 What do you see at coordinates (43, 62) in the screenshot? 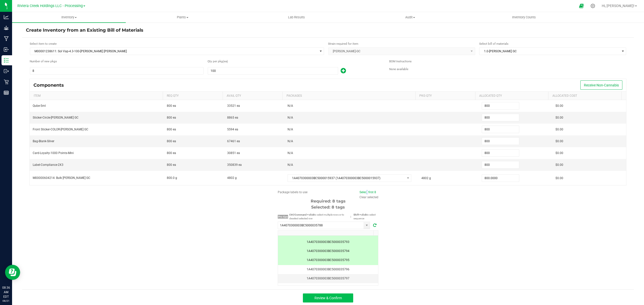
I see `span: Number of new packages to create` at bounding box center [43, 62].